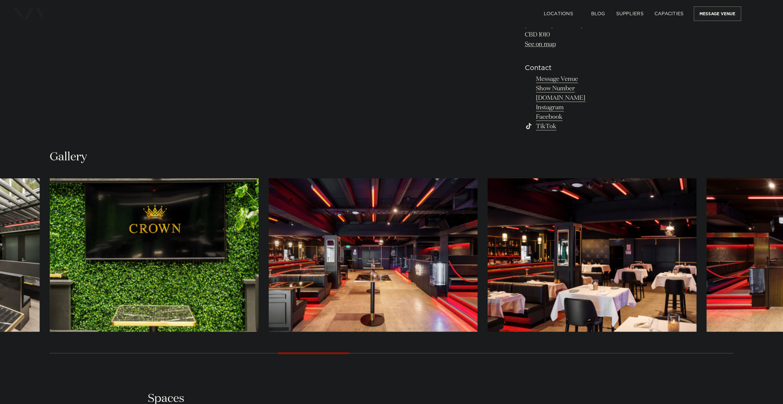 This screenshot has width=783, height=404. What do you see at coordinates (540, 44) in the screenshot?
I see `a: See on map` at bounding box center [540, 44].